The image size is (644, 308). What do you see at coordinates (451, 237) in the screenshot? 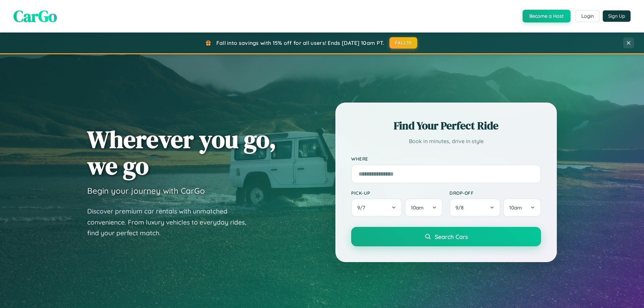
I see `span: Search Cars` at bounding box center [451, 237].